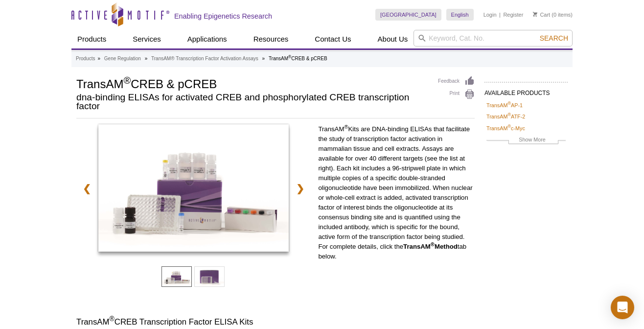 The image size is (644, 329). I want to click on li: (0 items), so click(552, 14).